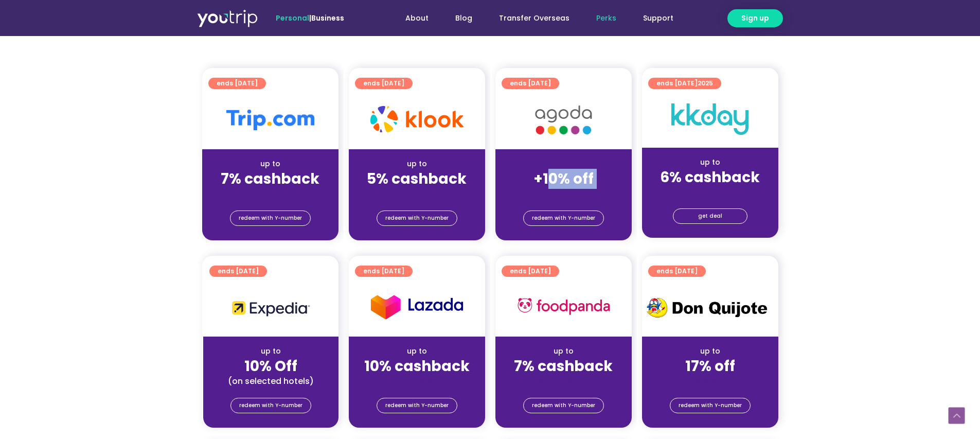 This screenshot has height=439, width=980. Describe the element at coordinates (706, 83) in the screenshot. I see `span: 2025` at that location.